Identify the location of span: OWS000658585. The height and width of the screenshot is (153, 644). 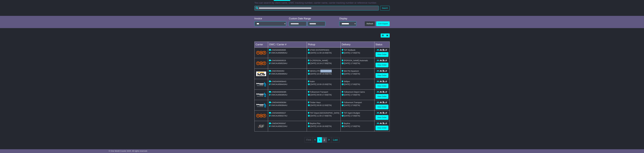
(279, 50).